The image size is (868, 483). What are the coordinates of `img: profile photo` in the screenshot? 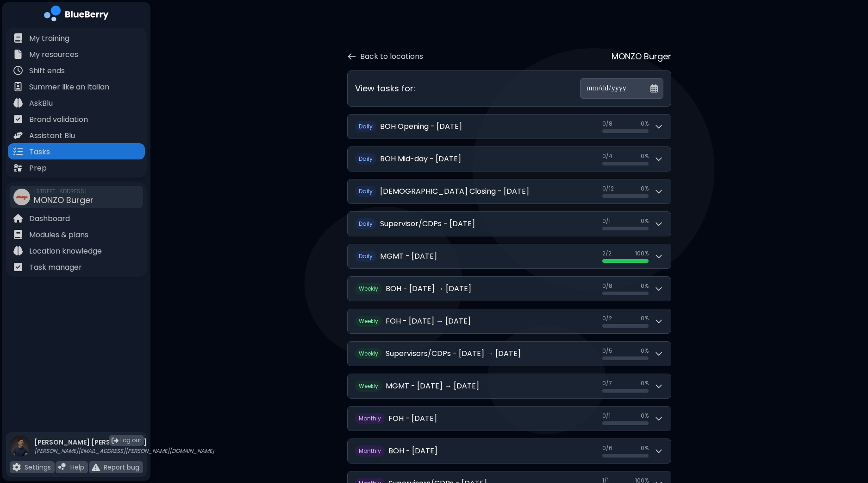 It's located at (20, 451).